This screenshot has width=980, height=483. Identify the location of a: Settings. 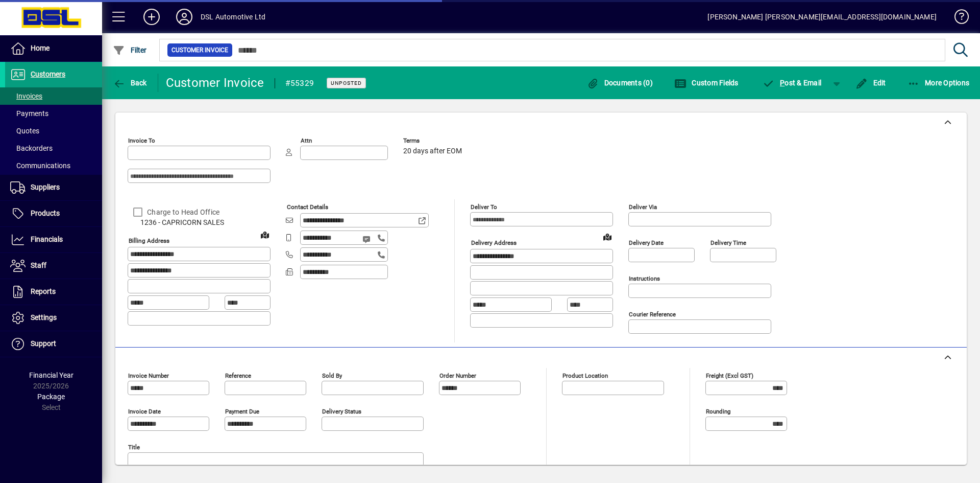
(54, 318).